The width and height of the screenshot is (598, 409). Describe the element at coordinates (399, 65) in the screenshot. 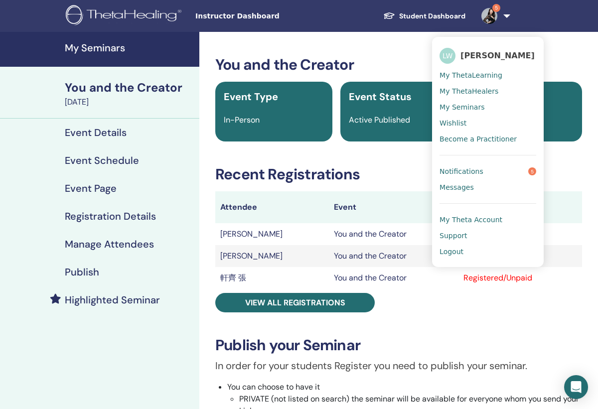

I see `h3: You and the Creator` at that location.